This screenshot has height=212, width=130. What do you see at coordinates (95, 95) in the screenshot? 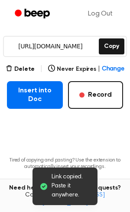
I see `button: Record` at bounding box center [95, 95].